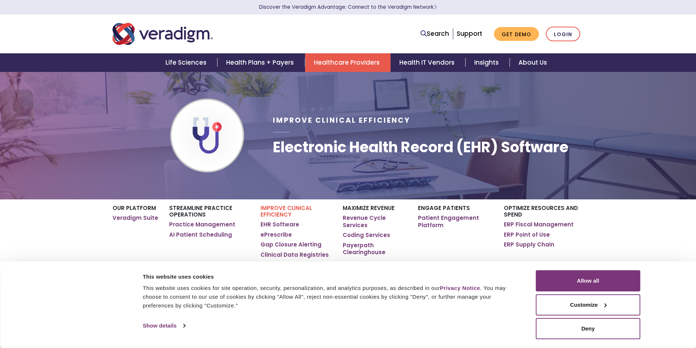 Image resolution: width=696 pixels, height=348 pixels. Describe the element at coordinates (331, 297) in the screenshot. I see `div: This website uses cookies for site operation, security, personalization, and analytics purposes, ...` at that location.